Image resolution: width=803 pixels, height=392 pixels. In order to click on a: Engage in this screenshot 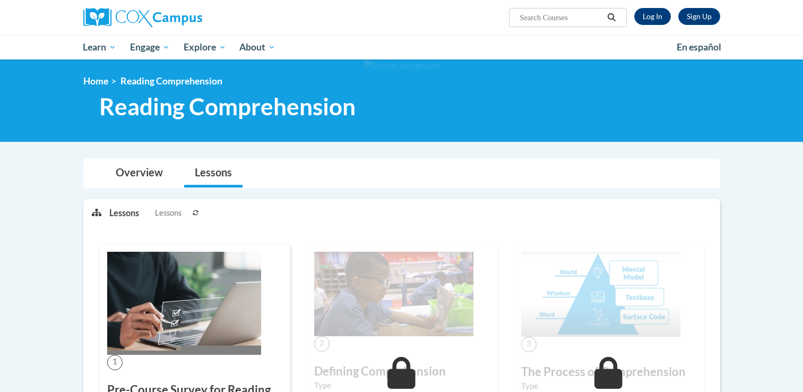, I will do `click(150, 47)`.